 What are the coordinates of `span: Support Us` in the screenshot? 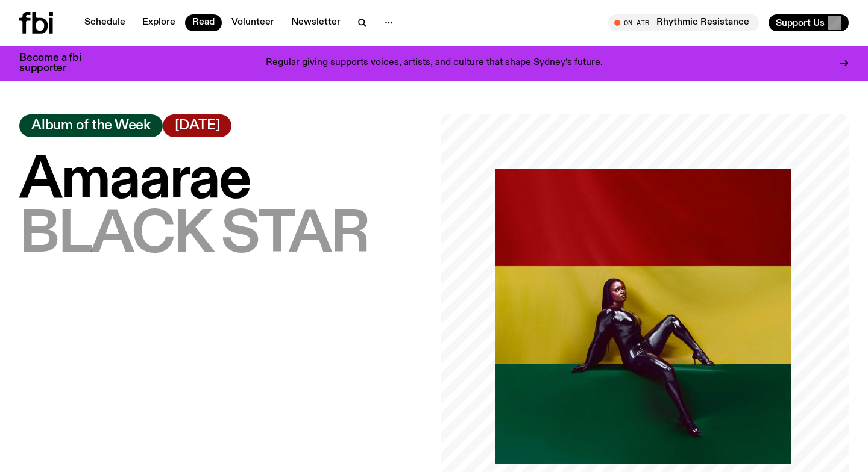 It's located at (800, 23).